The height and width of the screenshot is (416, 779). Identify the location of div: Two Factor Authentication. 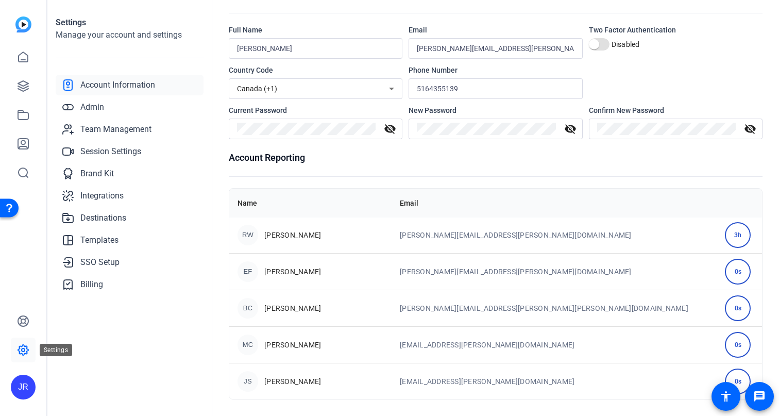
(675, 30).